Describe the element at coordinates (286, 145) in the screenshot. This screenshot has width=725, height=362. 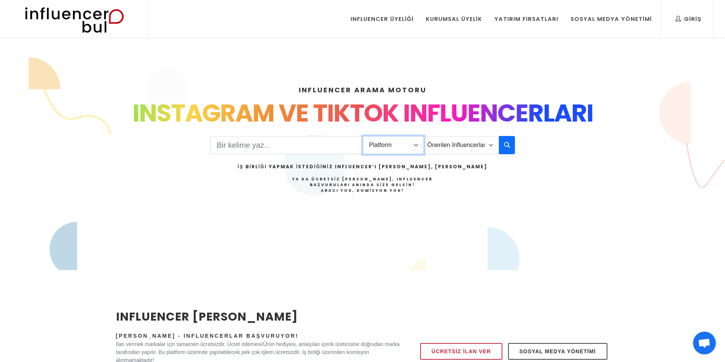
I see `input: Search` at that location.